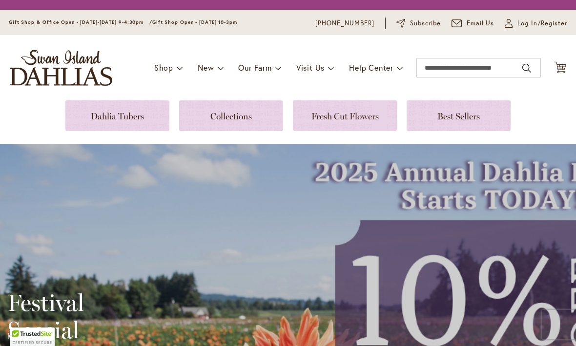  What do you see at coordinates (205, 67) in the screenshot?
I see `span: New` at bounding box center [205, 67].